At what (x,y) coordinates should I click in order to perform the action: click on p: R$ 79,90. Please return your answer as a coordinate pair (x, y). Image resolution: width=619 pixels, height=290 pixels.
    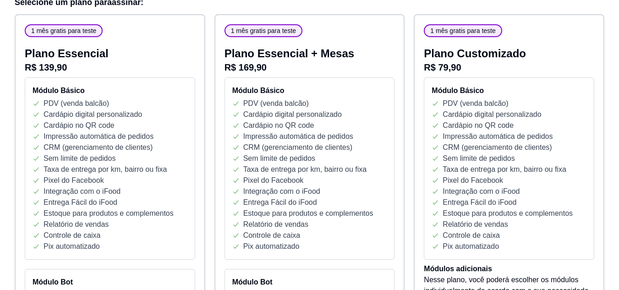
    Looking at the image, I should click on (509, 67).